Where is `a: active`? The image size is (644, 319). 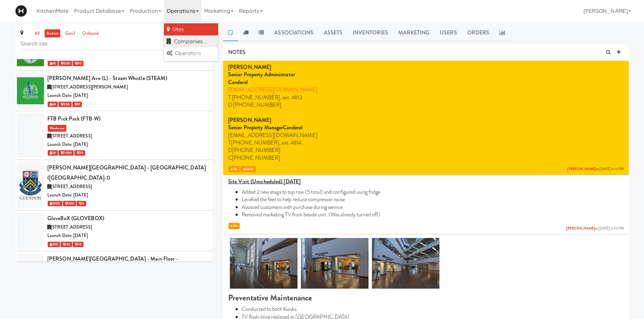 a: active is located at coordinates (52, 34).